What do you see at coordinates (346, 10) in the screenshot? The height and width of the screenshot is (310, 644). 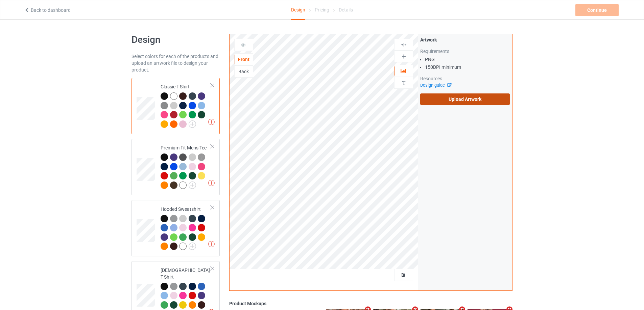 I see `div: Details` at bounding box center [346, 10].